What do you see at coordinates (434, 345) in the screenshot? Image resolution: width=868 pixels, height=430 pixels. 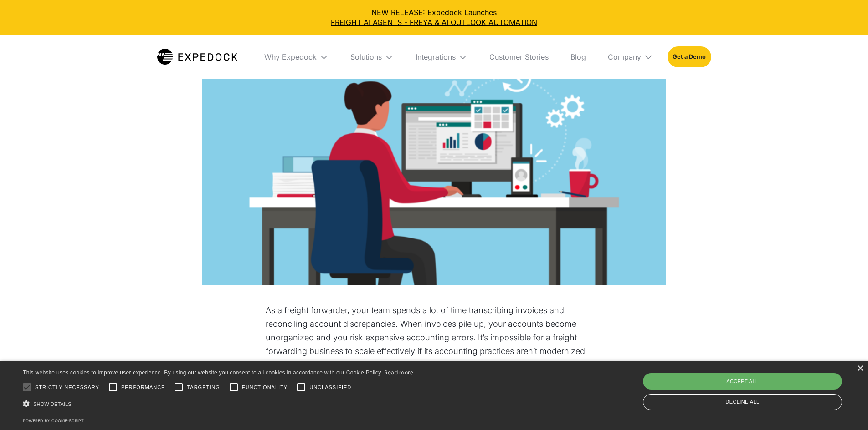 I see `p: As a freight forwarder, your team spends a lot of time transcribing invoices and reconciling acco...` at bounding box center [434, 345].